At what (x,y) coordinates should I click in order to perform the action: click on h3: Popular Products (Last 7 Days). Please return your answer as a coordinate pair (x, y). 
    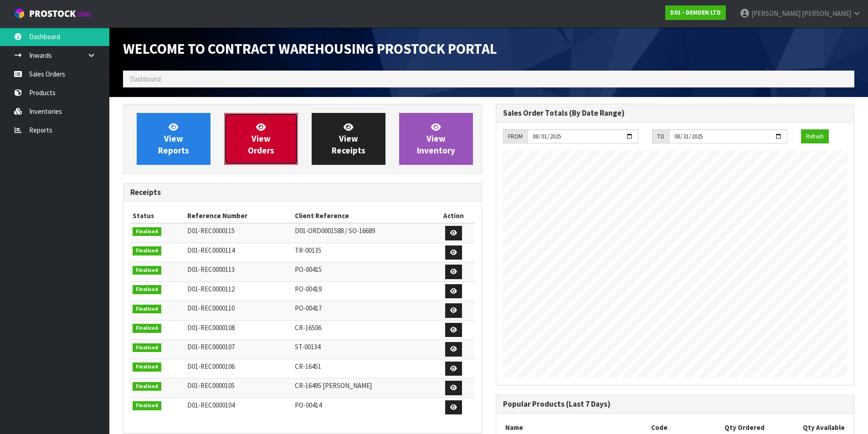
    Looking at the image, I should click on (675, 403).